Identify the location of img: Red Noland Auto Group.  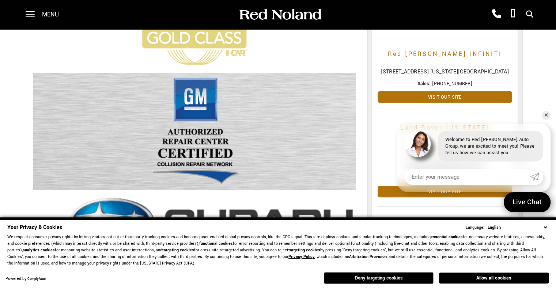
(280, 15).